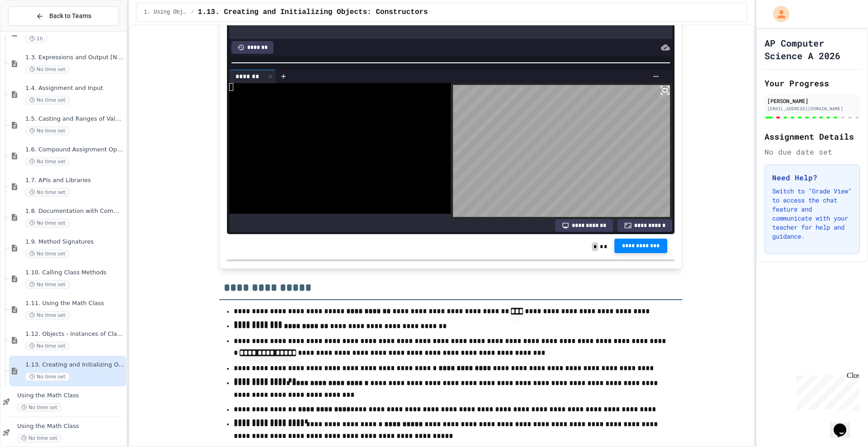 Image resolution: width=868 pixels, height=447 pixels. Describe the element at coordinates (74, 119) in the screenshot. I see `span: 1.5. Casting and Ranges of Values` at that location.